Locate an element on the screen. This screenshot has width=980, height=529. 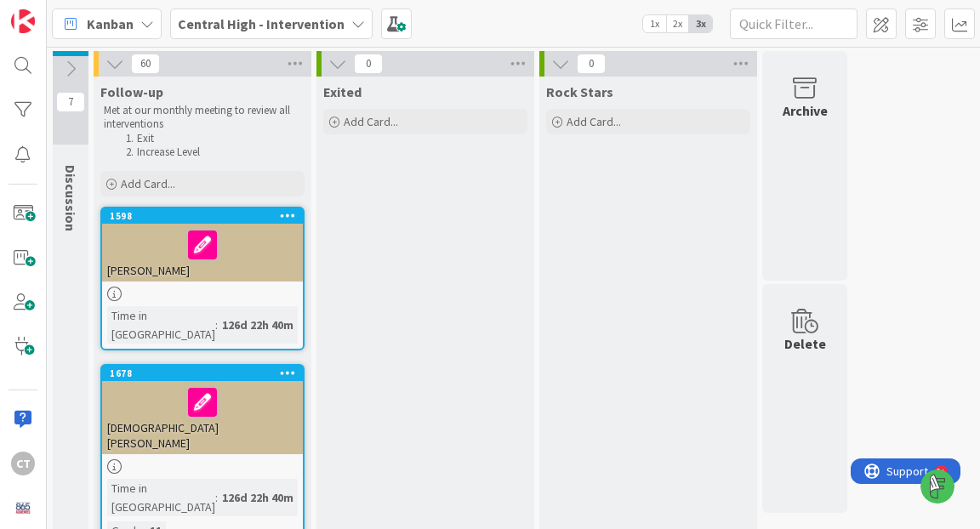
span: Support is located at coordinates (57, 13).